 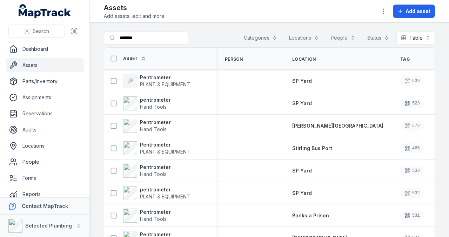 I want to click on a: Reservations, so click(x=45, y=114).